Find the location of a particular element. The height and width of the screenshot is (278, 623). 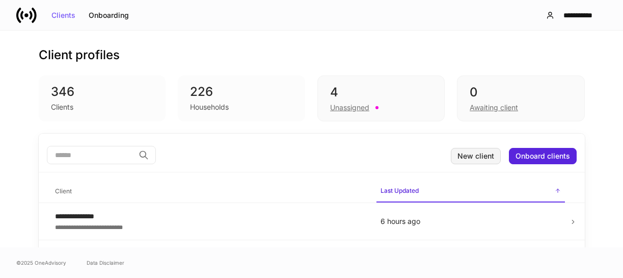

div: 226 is located at coordinates (242, 92).